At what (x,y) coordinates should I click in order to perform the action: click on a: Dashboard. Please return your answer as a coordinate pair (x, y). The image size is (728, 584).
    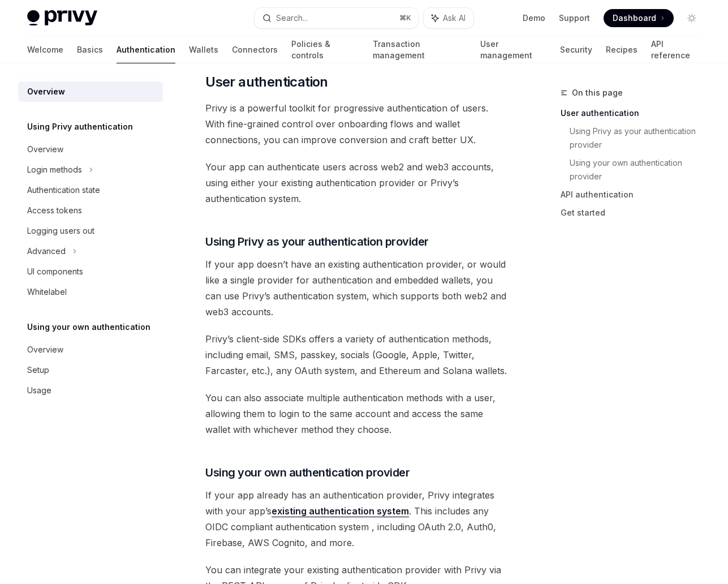
    Looking at the image, I should click on (639, 18).